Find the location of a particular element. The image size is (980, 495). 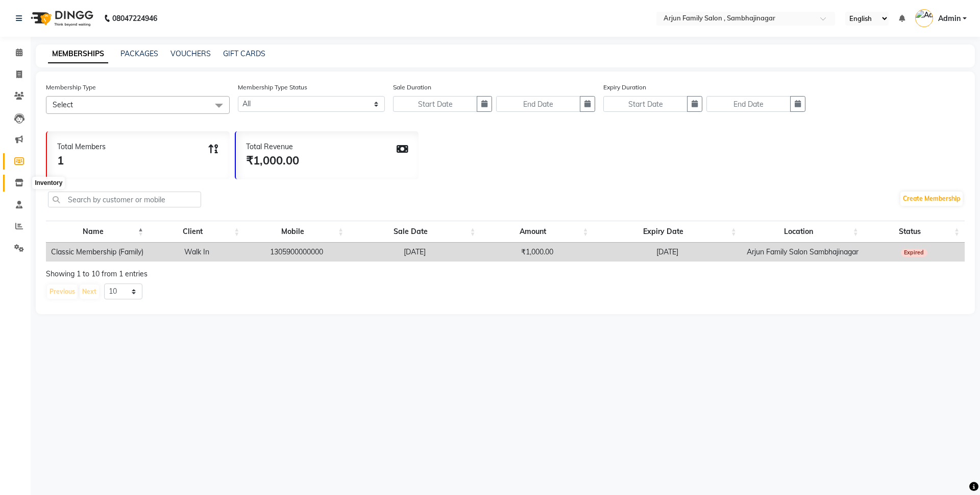

a: PACKAGES is located at coordinates (139, 53).